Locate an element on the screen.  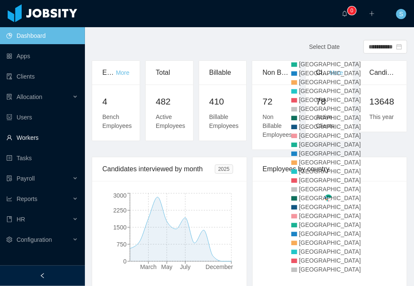
h2: 4 is located at coordinates (116, 102).